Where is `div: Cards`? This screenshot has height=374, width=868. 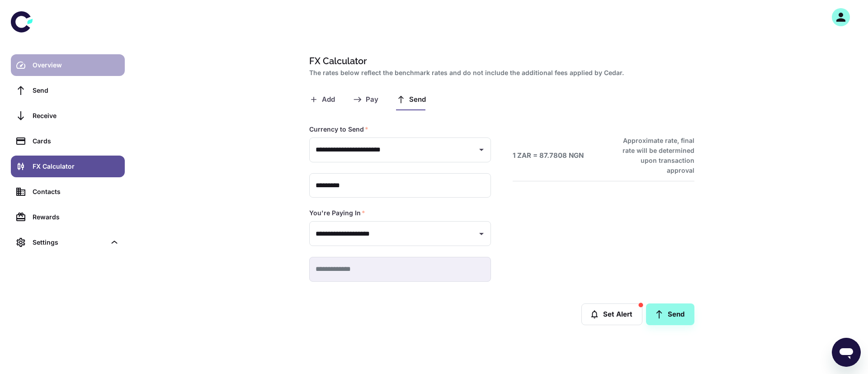
div: Cards is located at coordinates (76, 141).